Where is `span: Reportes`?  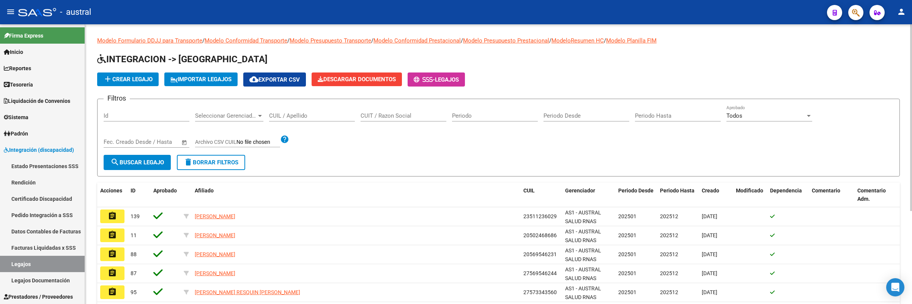 span: Reportes is located at coordinates (17, 68).